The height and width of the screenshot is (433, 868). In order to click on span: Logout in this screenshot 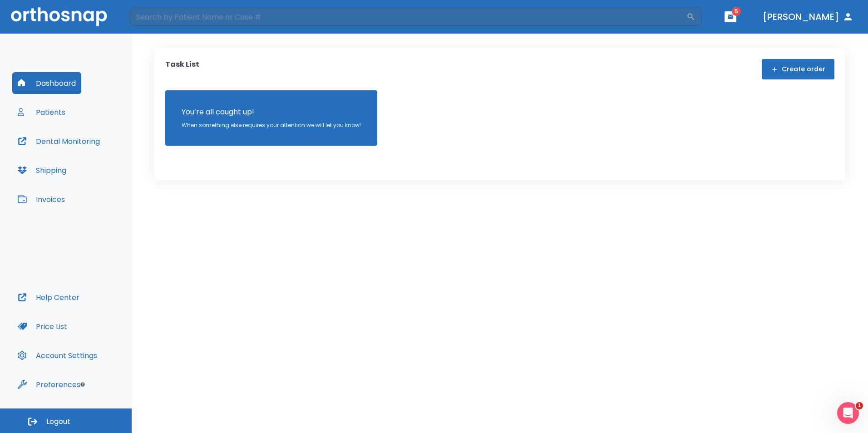, I will do `click(58, 422)`.